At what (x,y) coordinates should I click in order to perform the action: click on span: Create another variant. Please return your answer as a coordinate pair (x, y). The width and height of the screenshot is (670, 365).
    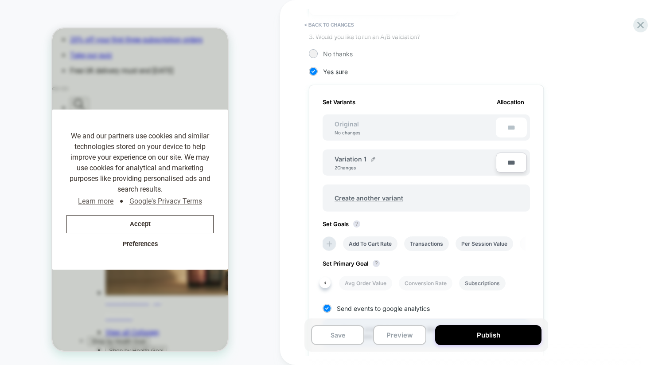
    Looking at the image, I should click on (369, 198).